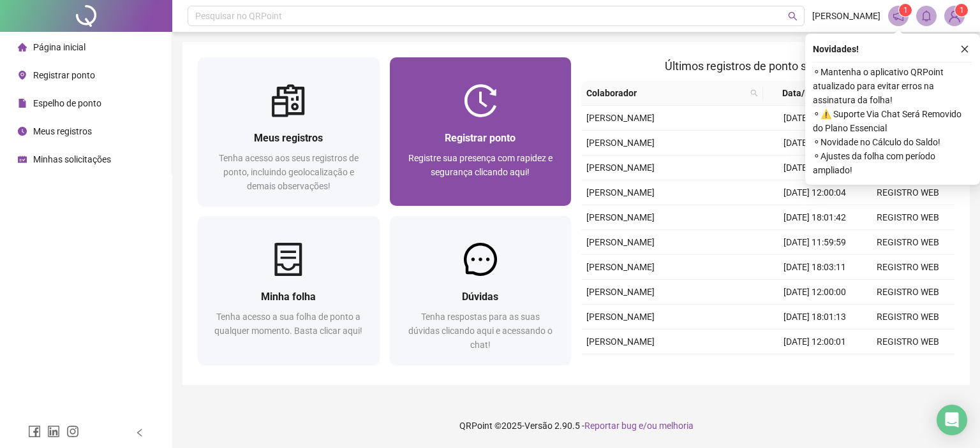  What do you see at coordinates (288, 290) in the screenshot?
I see `a: Minha folhaTenha acesso a sua folha de ponto a qualquer momento. Basta clicar aqui!` at bounding box center [288, 290].